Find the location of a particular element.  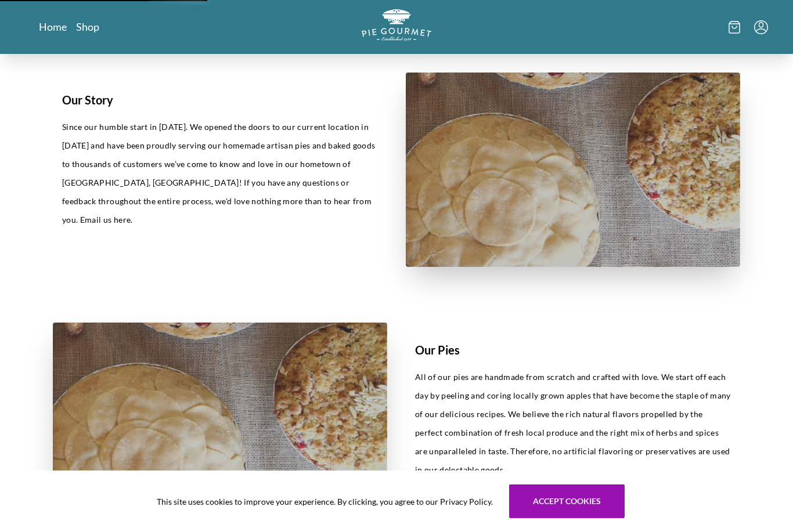

a: Logo is located at coordinates (396, 27).